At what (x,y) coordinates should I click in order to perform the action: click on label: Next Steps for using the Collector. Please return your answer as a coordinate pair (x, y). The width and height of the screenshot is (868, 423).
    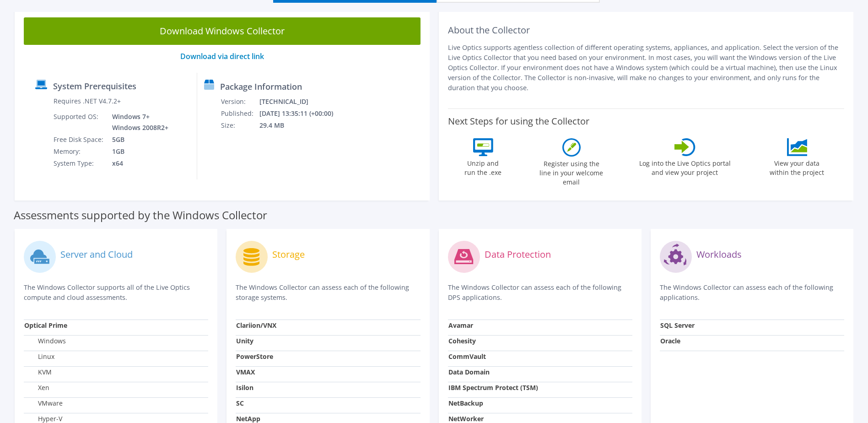
    Looking at the image, I should click on (518, 122).